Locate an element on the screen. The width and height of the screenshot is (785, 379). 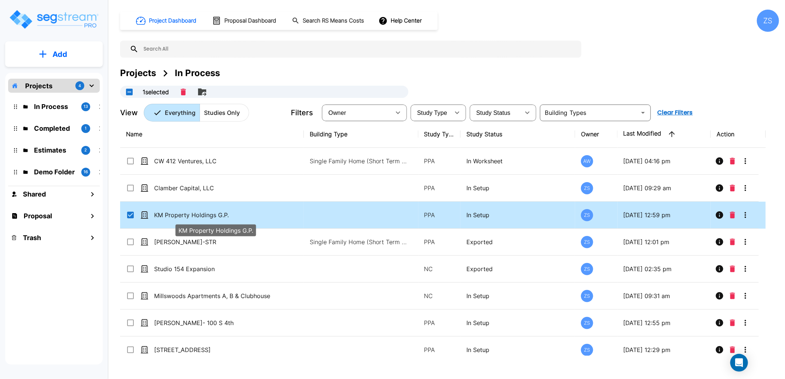
th: Building Type is located at coordinates (361, 134).